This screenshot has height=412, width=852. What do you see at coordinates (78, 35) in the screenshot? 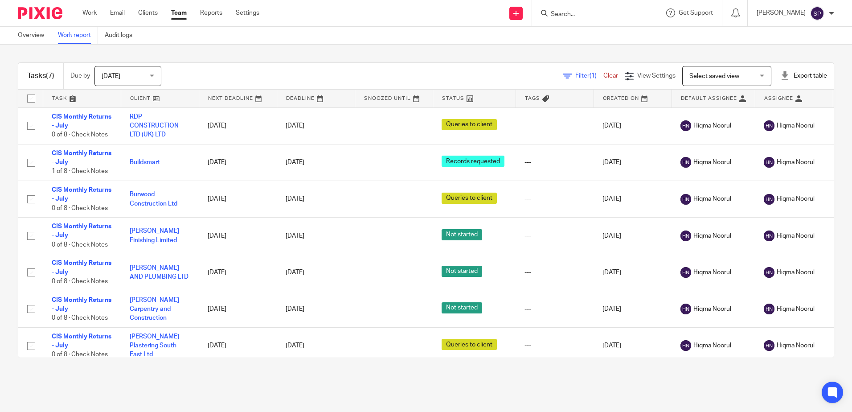
I see `a: Work report` at bounding box center [78, 35].